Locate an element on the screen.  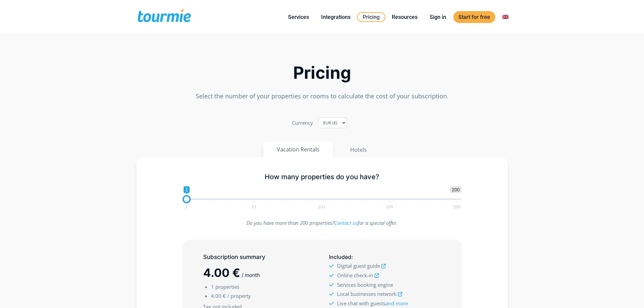
h2: Pricing is located at coordinates (322, 73).